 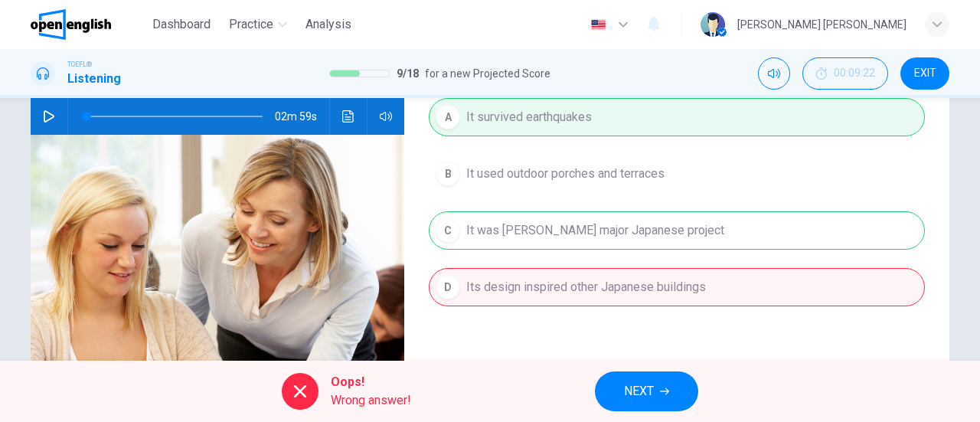 I want to click on h1: Listening, so click(x=94, y=78).